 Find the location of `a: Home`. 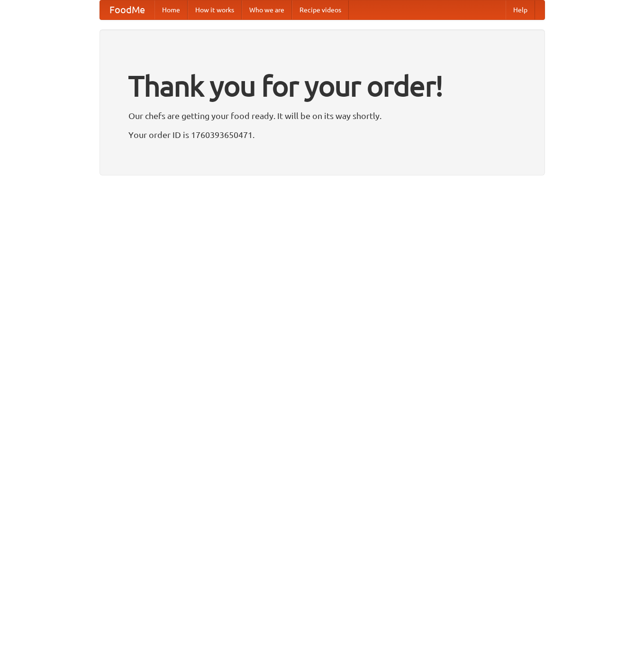

a: Home is located at coordinates (171, 10).